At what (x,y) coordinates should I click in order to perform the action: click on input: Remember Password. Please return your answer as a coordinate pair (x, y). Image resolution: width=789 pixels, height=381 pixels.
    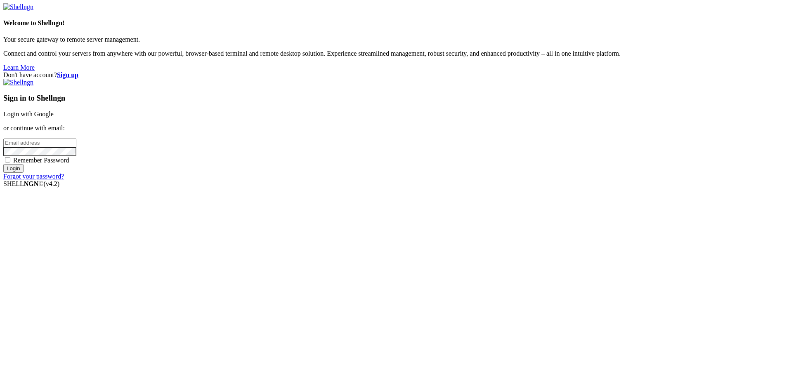
    Looking at the image, I should click on (7, 160).